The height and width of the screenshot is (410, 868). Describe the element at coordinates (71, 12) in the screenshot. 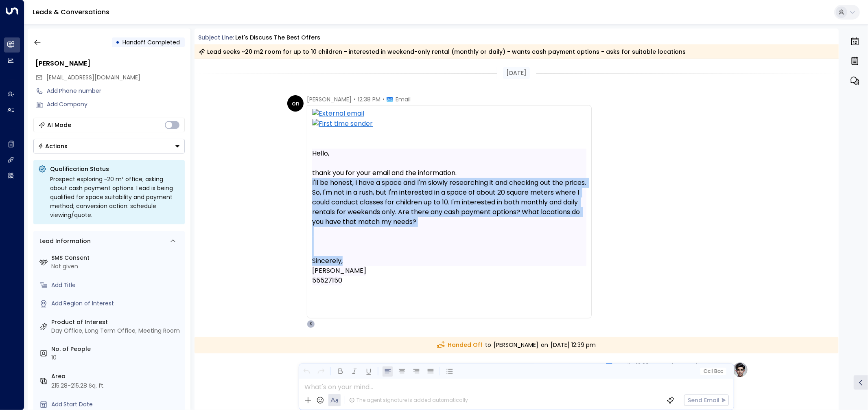

I see `a: Leads & Conversations` at that location.